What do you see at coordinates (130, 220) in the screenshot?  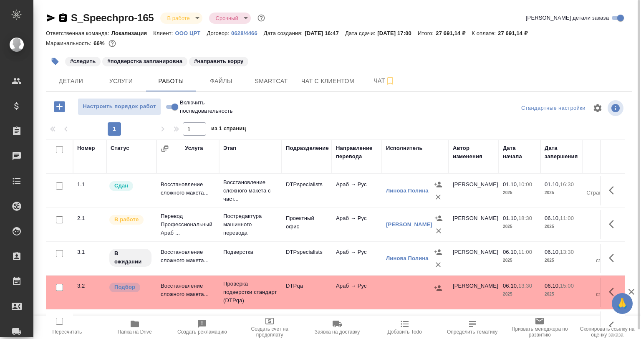 I see `div: Исполнитель выполняет работу` at bounding box center [130, 220].